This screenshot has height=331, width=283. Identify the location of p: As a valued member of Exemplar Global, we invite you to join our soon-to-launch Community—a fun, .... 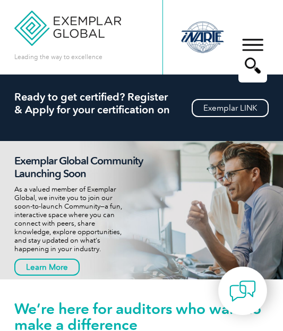
(81, 219).